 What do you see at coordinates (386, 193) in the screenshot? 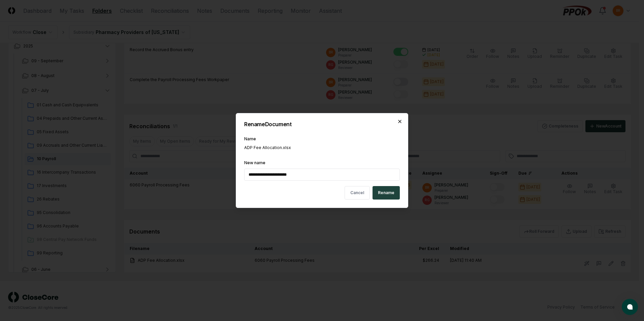
I see `button: Rename` at bounding box center [386, 193].